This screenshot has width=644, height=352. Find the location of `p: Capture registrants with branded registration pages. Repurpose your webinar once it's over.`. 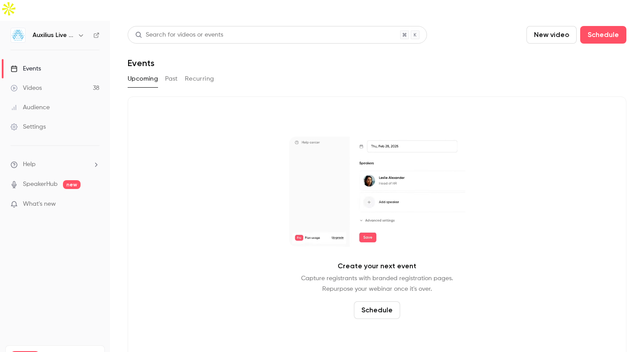

p: Capture registrants with branded registration pages. Repurpose your webinar once it's over. is located at coordinates (377, 283).